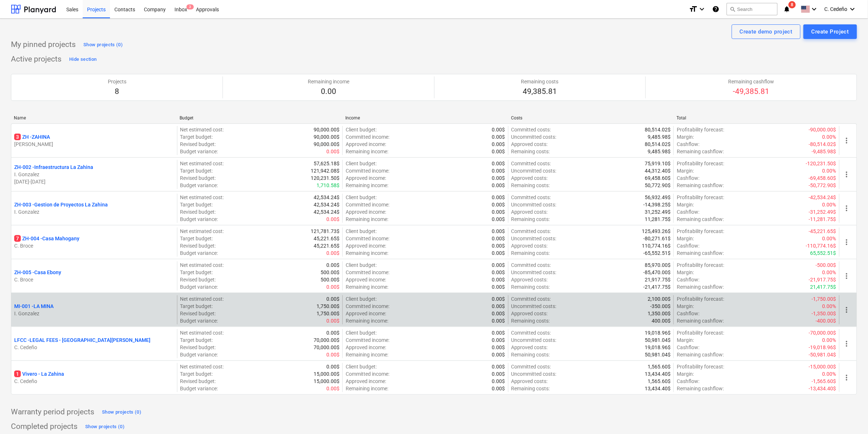 Image resolution: width=868 pixels, height=434 pixels. Describe the element at coordinates (787, 9) in the screenshot. I see `i: notifications` at that location.